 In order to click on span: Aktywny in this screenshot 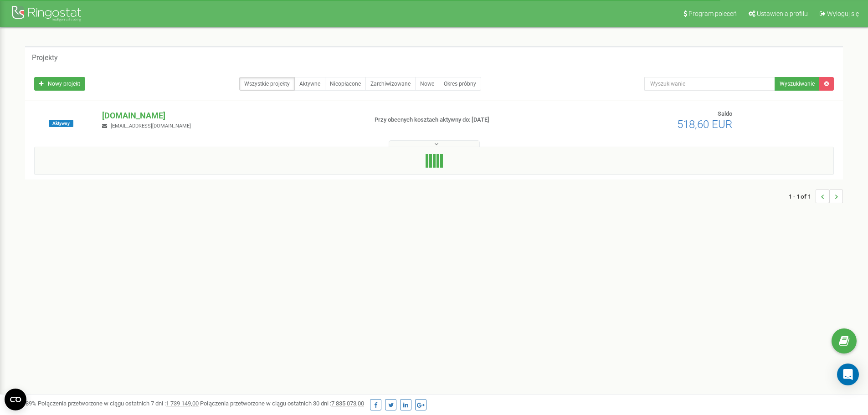, I will do `click(61, 123)`.